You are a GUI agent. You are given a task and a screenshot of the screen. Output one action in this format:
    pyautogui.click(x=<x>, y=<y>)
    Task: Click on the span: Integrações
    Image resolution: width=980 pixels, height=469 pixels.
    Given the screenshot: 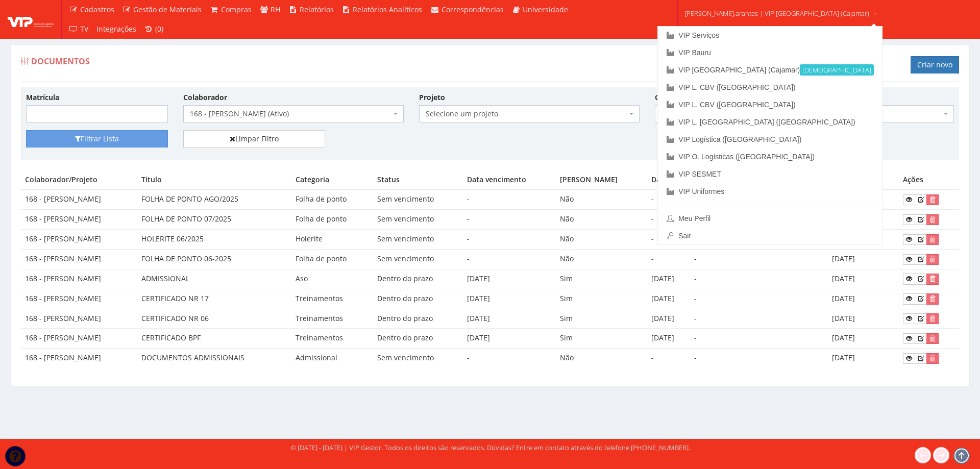 What is the action you would take?
    pyautogui.click(x=116, y=28)
    